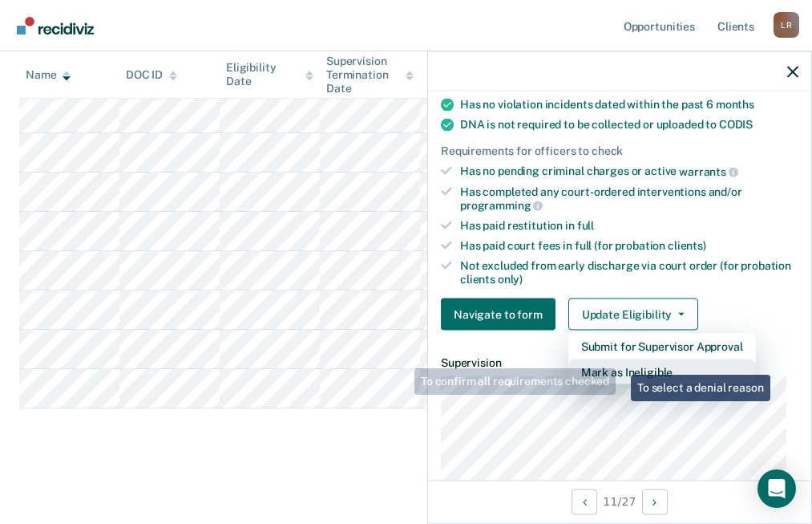  I want to click on img: Recidiviz, so click(55, 26).